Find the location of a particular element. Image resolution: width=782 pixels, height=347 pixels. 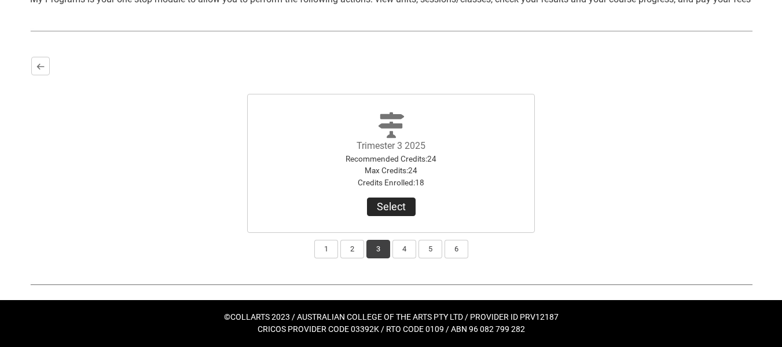

button: Trimester 3 2025Recommended Credits:24Max Credits:24Credits Enrolled:18 is located at coordinates (391, 207).